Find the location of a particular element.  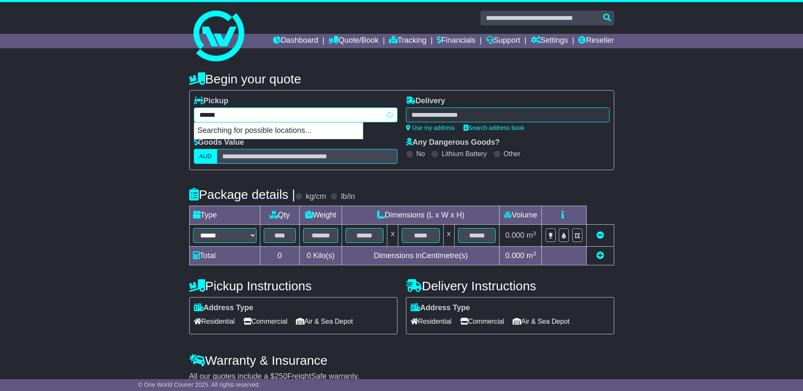

td: Type is located at coordinates (224, 215).